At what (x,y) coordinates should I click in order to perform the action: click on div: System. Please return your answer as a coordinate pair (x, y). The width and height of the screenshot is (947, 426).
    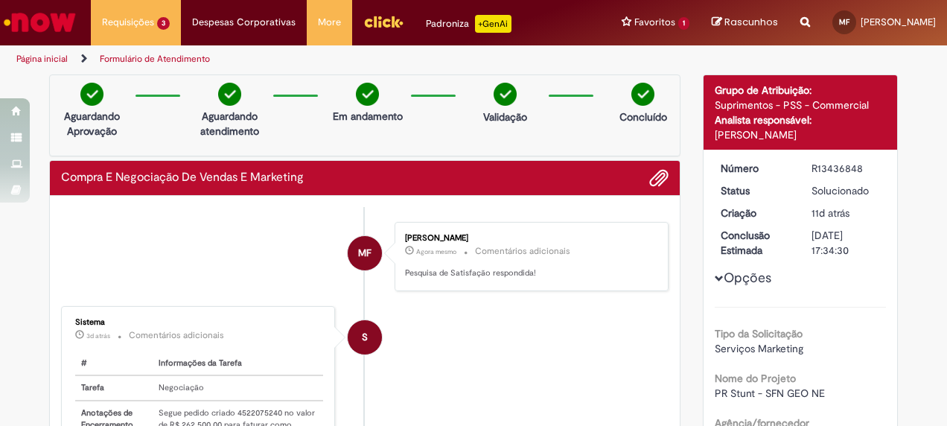
    Looking at the image, I should click on (365, 337).